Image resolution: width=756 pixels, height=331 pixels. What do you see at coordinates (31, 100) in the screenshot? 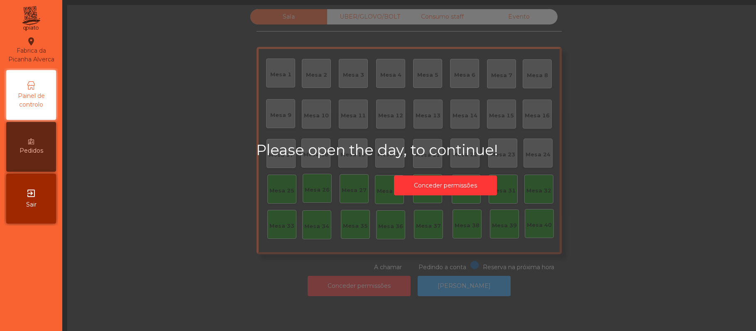
I see `span: Painel de controlo` at bounding box center [31, 100].